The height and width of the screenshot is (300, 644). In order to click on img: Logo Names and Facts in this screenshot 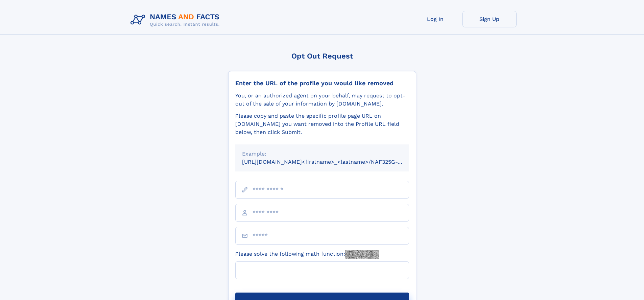, I will do `click(177, 20)`.